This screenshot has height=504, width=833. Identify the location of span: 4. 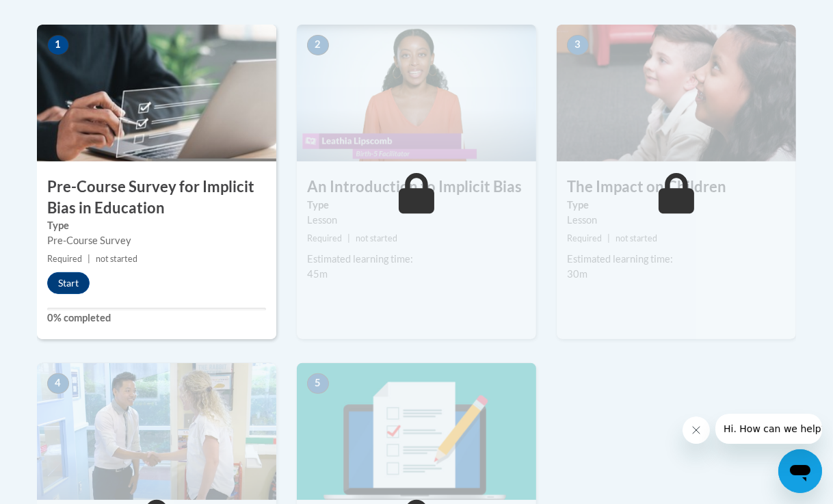
(58, 384).